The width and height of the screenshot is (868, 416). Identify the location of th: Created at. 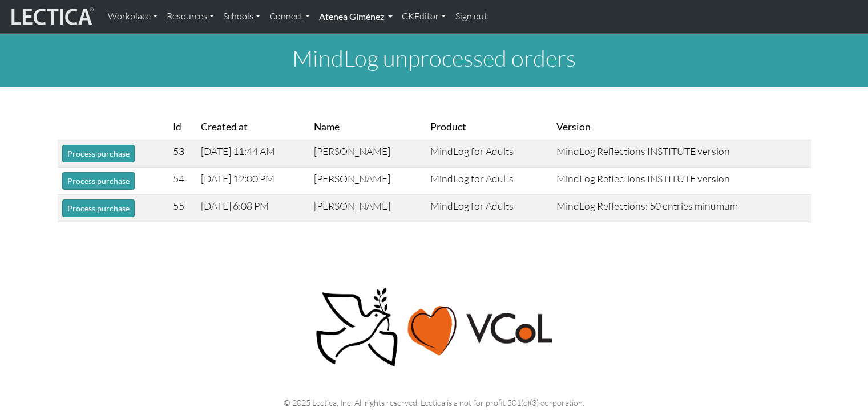
(253, 127).